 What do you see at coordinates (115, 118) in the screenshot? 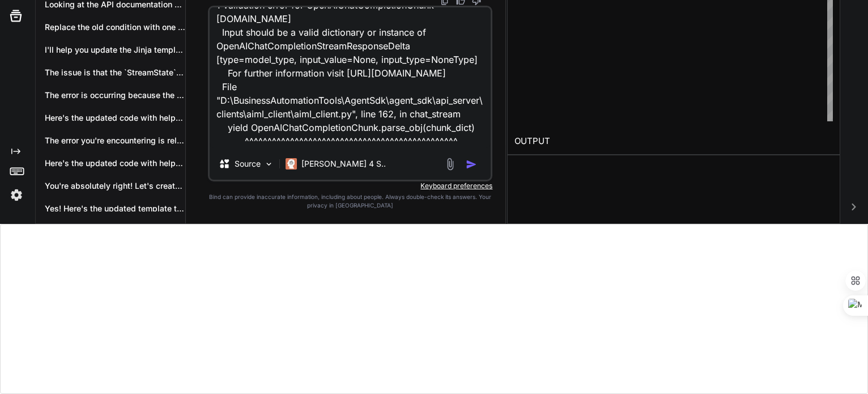
I see `p: Here's the updated code with helper functions...` at bounding box center [115, 118].